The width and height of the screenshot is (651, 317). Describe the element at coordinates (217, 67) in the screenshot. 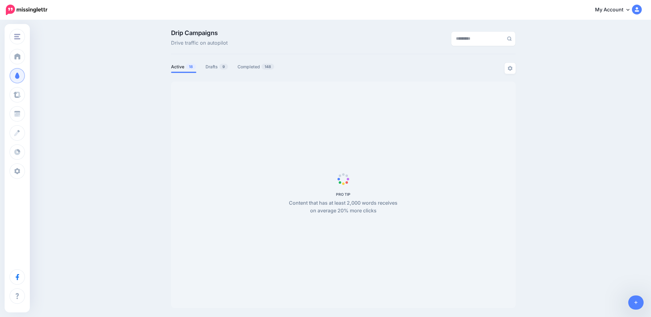

I see `a: Drafts9` at that location.